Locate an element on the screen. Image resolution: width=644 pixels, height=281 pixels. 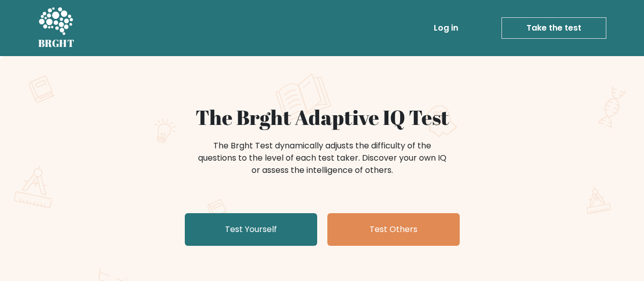
a: Test Others is located at coordinates (393, 229).